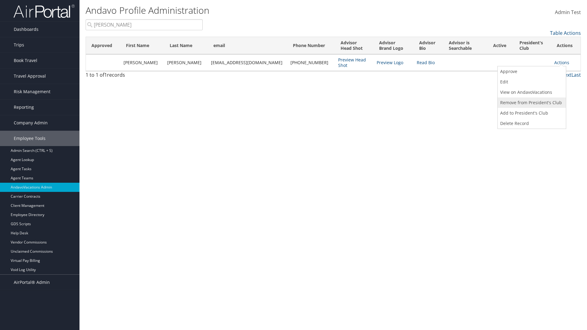 The width and height of the screenshot is (587, 330). I want to click on th: Advisor Brand Logo: activate to sort column ascending, so click(393, 46).